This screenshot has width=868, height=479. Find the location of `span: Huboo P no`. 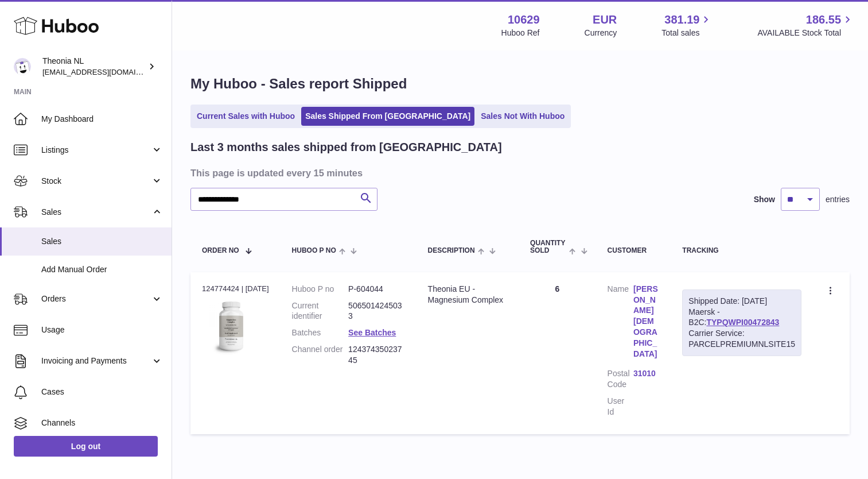

span: Huboo P no is located at coordinates (314, 250).